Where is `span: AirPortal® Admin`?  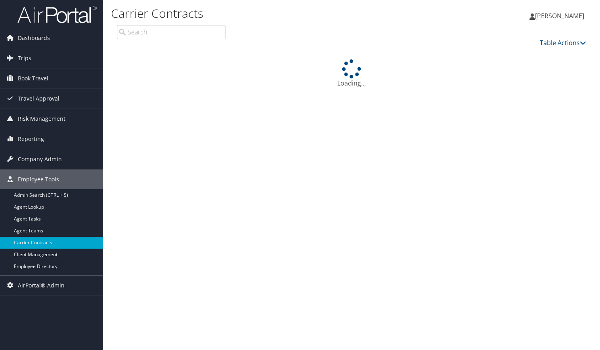
span: AirPortal® Admin is located at coordinates (41, 286).